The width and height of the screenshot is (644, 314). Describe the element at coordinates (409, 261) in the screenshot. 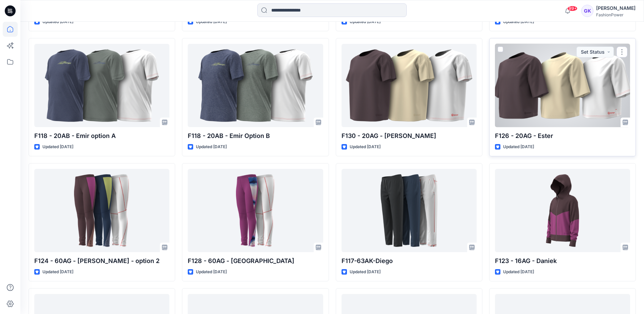

I see `p: F117-63AK-Diego` at that location.